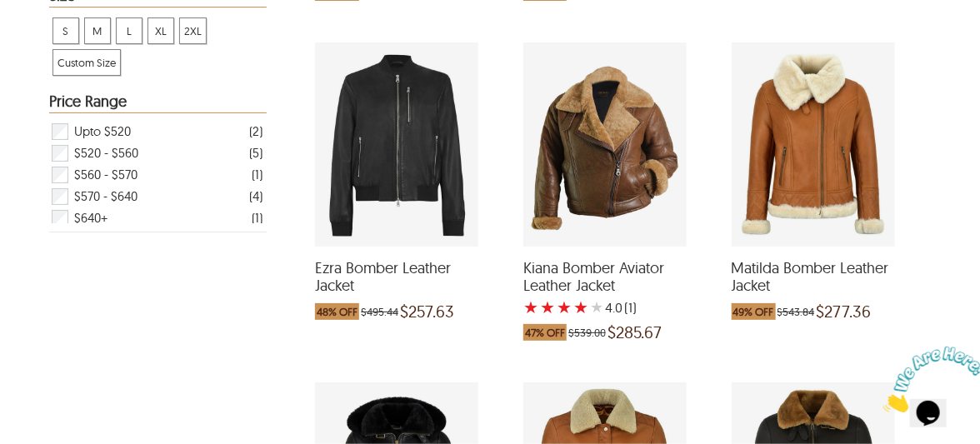  Describe the element at coordinates (581, 307) in the screenshot. I see `label: 4 rating` at that location.